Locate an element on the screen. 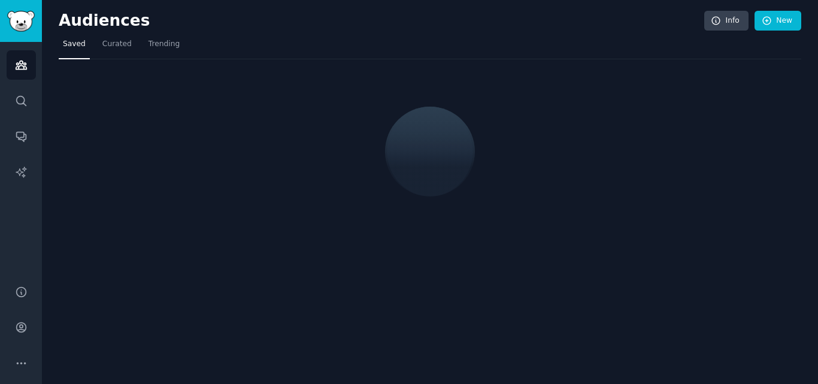  img: GummySearch logo is located at coordinates (21, 21).